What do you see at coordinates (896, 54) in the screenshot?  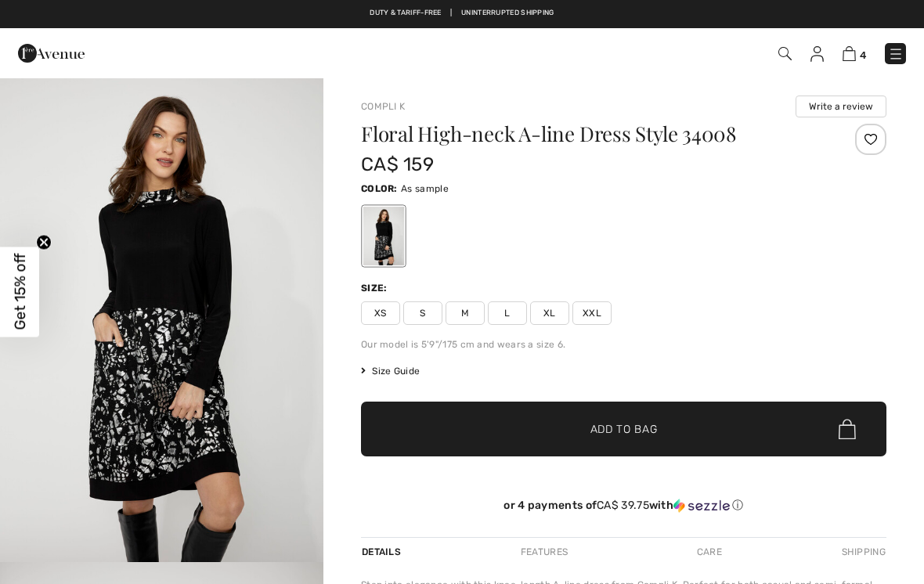 I see `img: Menu` at bounding box center [896, 54].